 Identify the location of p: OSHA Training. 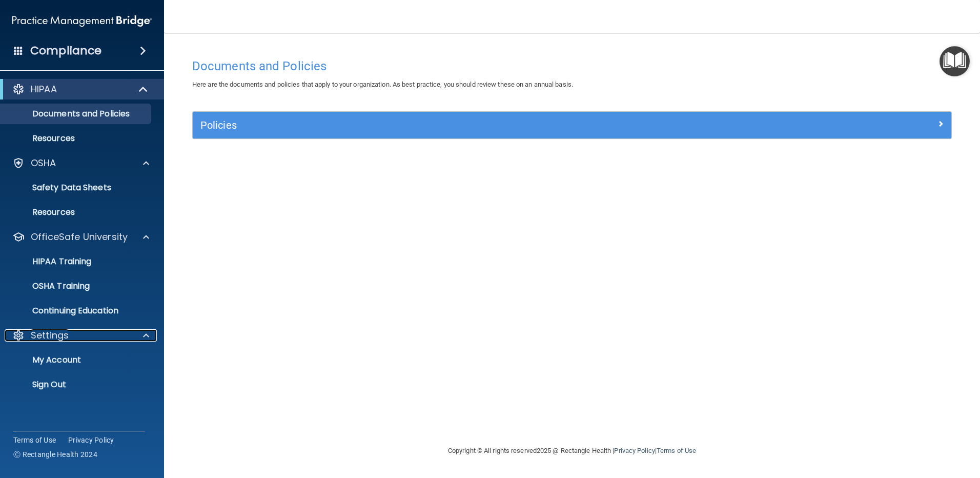
(48, 286).